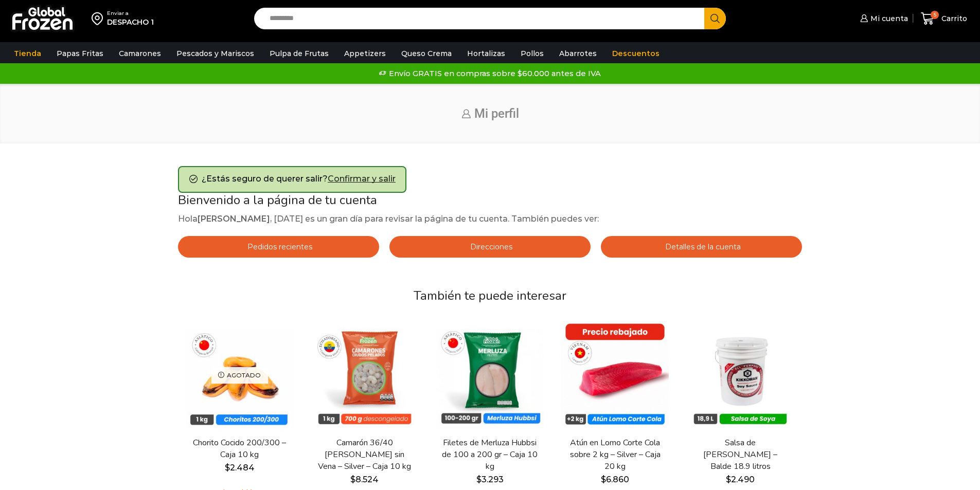 The height and width of the screenshot is (490, 980). I want to click on a: Pescados y Mariscos, so click(215, 53).